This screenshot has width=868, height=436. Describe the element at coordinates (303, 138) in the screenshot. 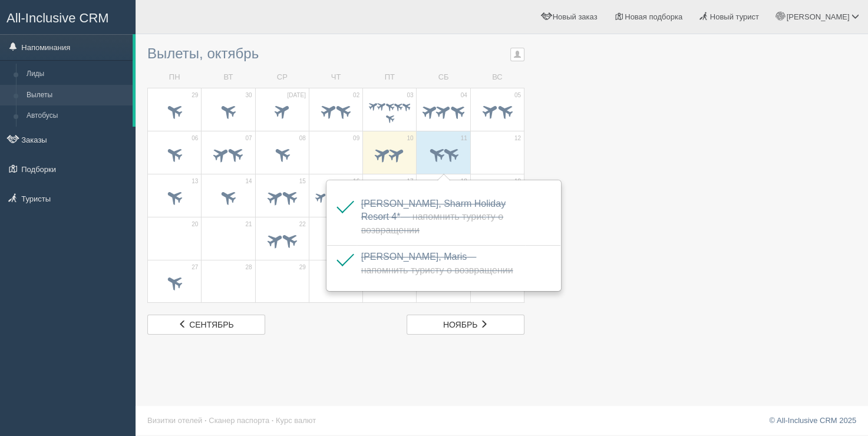

I see `span: 08` at that location.